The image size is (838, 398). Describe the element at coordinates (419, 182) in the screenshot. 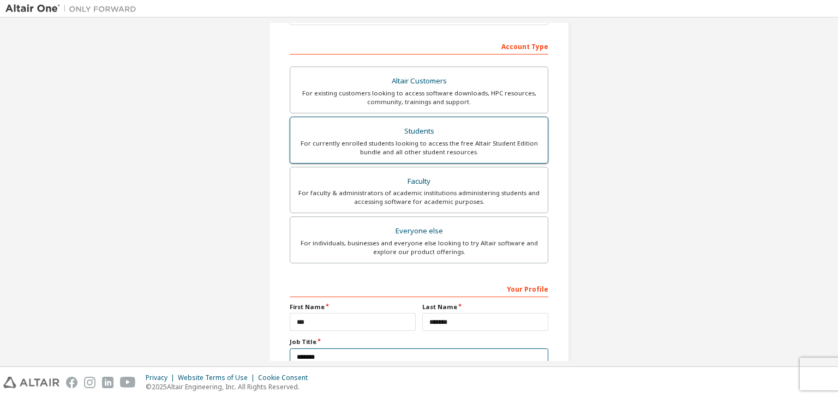

I see `div: Faculty` at that location.